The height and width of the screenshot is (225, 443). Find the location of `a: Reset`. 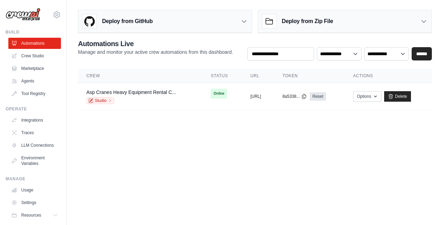

a: Reset is located at coordinates (318, 96).